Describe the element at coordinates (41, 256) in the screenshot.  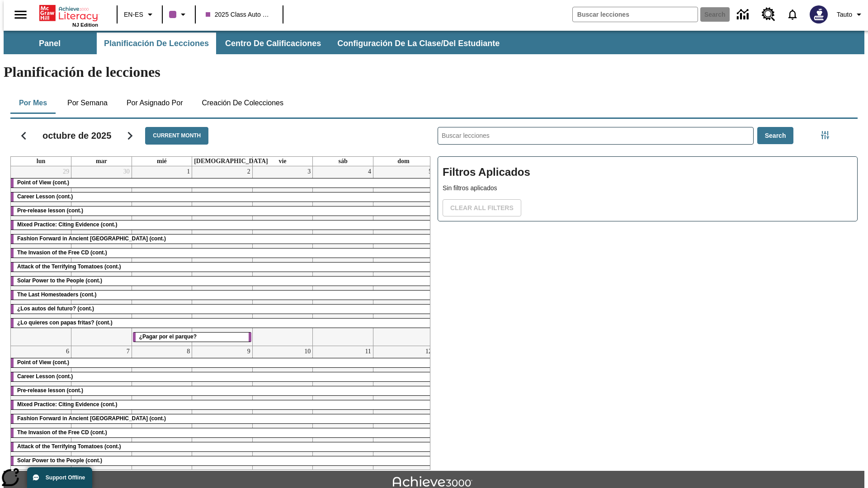
I see `td: 29 de septiembre de 2025` at that location.